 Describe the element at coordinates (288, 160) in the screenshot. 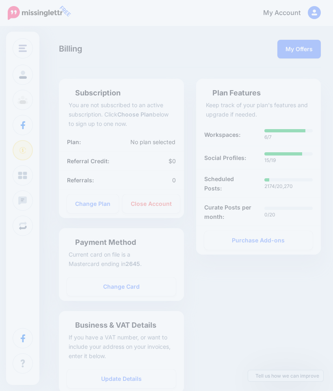

I see `p: 15/19` at that location.